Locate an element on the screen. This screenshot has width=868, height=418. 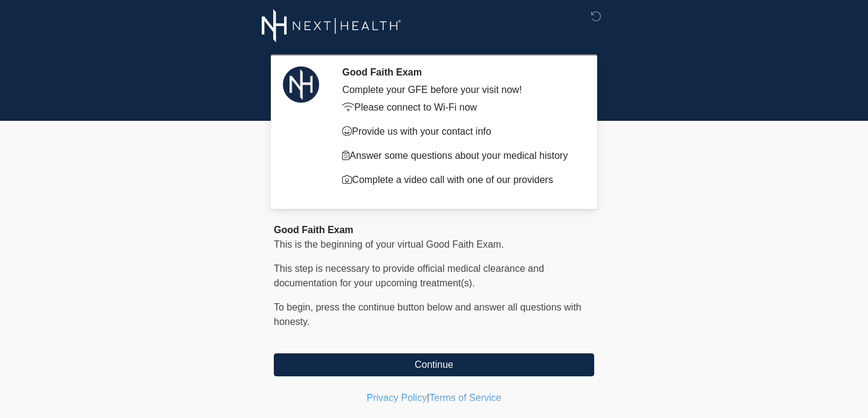
span: To begin, ﻿﻿﻿﻿﻿﻿press the continue button below and answer all questions with honesty. is located at coordinates (427, 314).